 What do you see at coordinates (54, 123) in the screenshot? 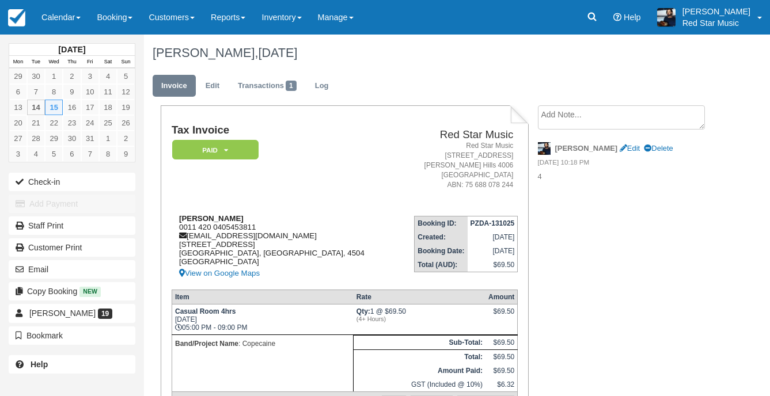
I see `a: 22` at bounding box center [54, 123].